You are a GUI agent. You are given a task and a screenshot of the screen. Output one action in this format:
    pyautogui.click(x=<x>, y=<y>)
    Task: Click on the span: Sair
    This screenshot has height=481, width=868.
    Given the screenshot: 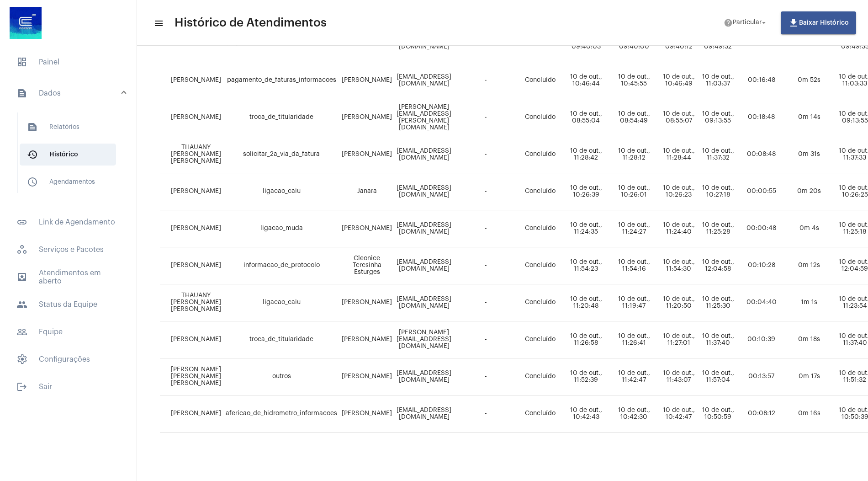 What is the action you would take?
    pyautogui.click(x=68, y=387)
    